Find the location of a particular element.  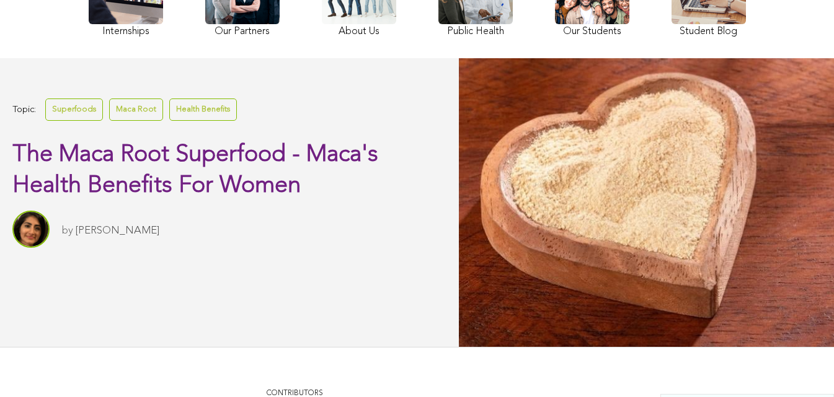

a: Maca Root is located at coordinates (136, 109).